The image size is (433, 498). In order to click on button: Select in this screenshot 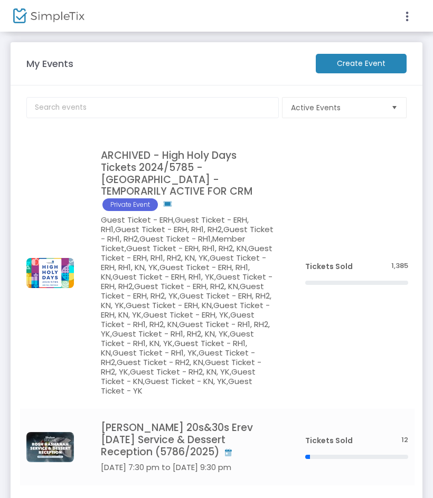, I will do `click(394, 108)`.